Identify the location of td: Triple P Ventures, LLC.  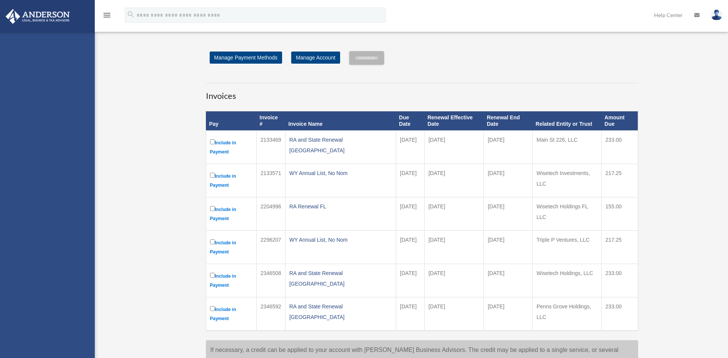
(567, 247).